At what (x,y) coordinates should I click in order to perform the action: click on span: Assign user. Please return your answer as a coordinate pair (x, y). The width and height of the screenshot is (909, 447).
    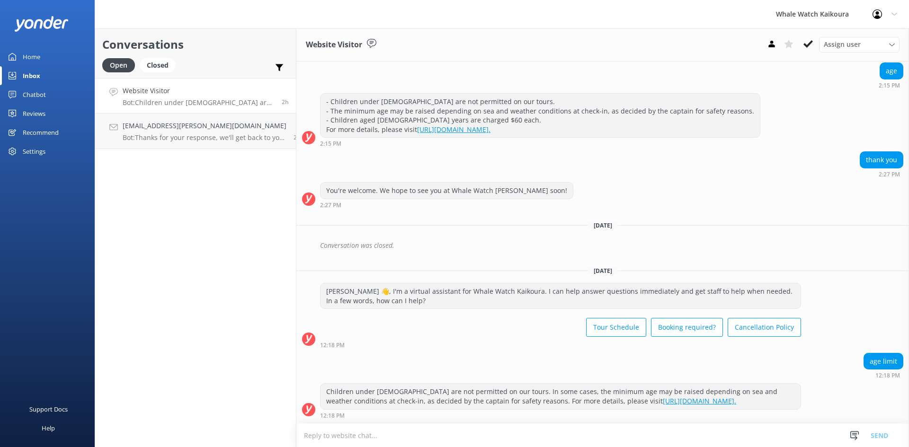
    Looking at the image, I should click on (842, 45).